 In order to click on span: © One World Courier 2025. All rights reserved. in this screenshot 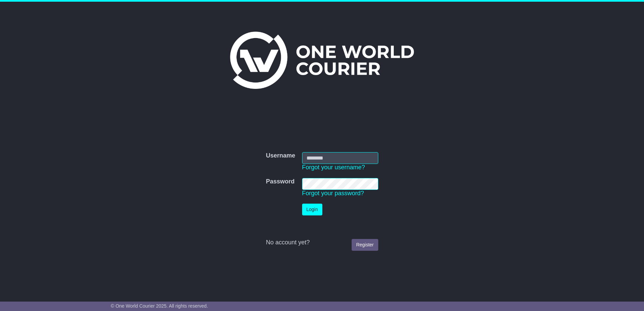, I will do `click(159, 306)`.